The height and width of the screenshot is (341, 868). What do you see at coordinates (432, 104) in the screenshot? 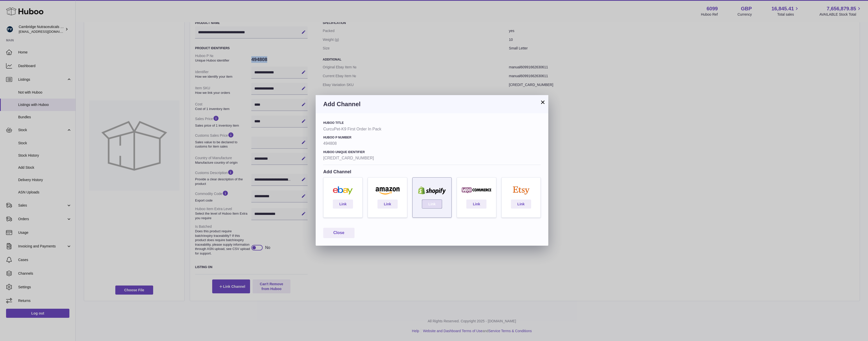
I see `h3: Add Channel` at bounding box center [432, 104].